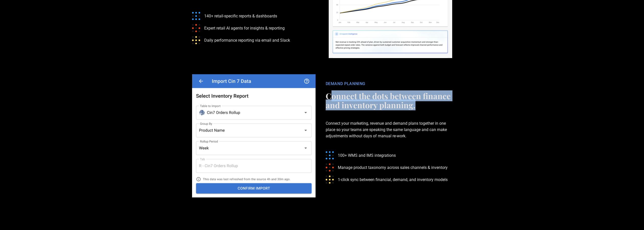 Image resolution: width=644 pixels, height=230 pixels. Describe the element at coordinates (388, 130) in the screenshot. I see `p: Connect your marketing, revenue and demand plans together in one place so your teams are speaking...` at that location.